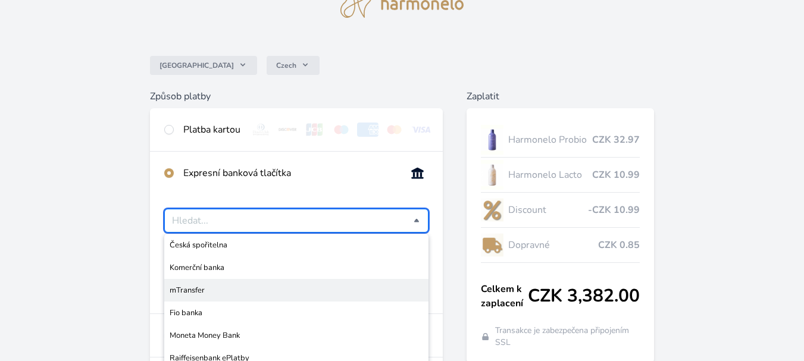 The image size is (804, 361). Describe the element at coordinates (584, 296) in the screenshot. I see `span: CZK 3,382.00` at that location.